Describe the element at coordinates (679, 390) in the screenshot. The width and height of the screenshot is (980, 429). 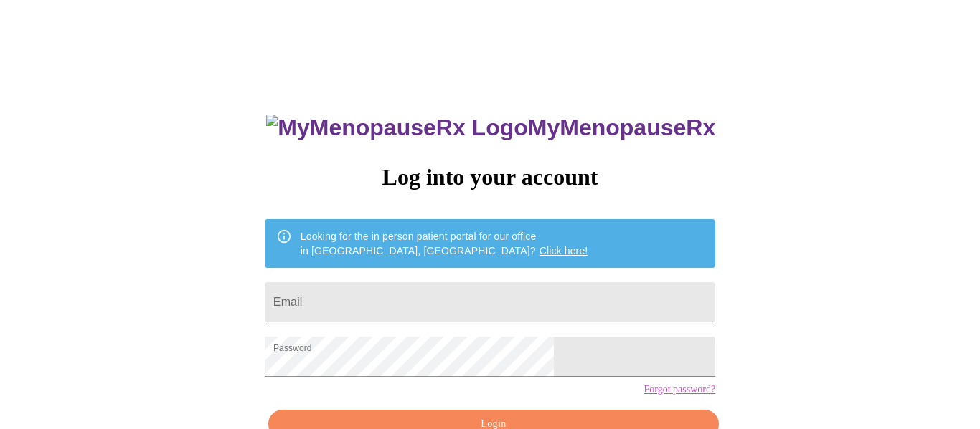
I see `a: Forgot password?` at that location.